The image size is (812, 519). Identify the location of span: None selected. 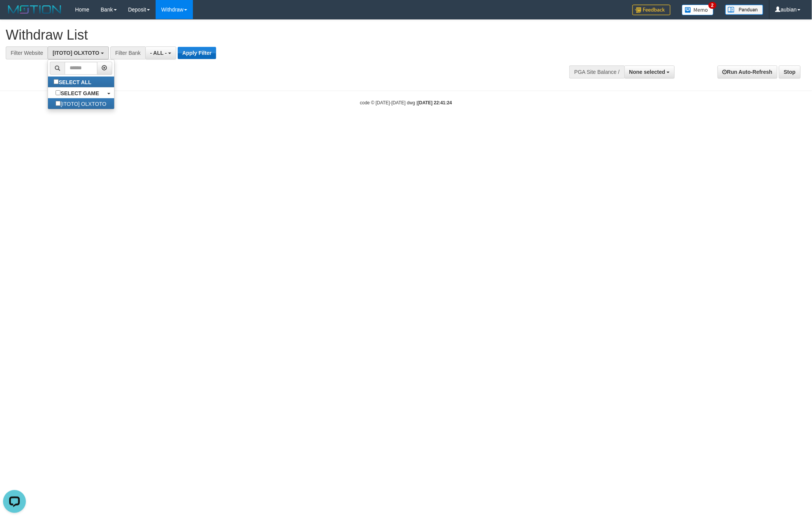
(647, 72).